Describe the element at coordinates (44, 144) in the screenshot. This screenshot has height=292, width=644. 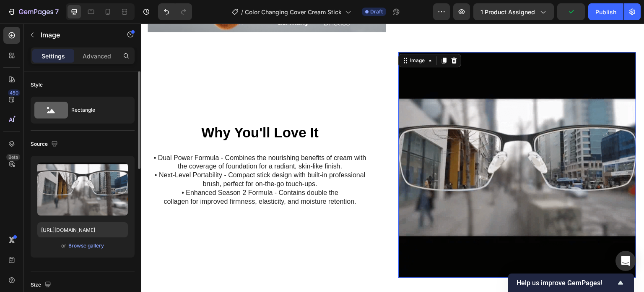
I see `div: Source` at that location.